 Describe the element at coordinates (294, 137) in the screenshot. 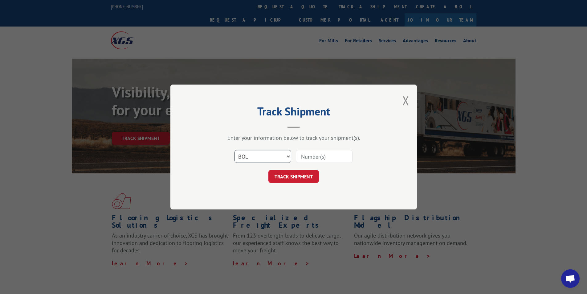

I see `div: Enter your information below to track your shipment(s).` at that location.